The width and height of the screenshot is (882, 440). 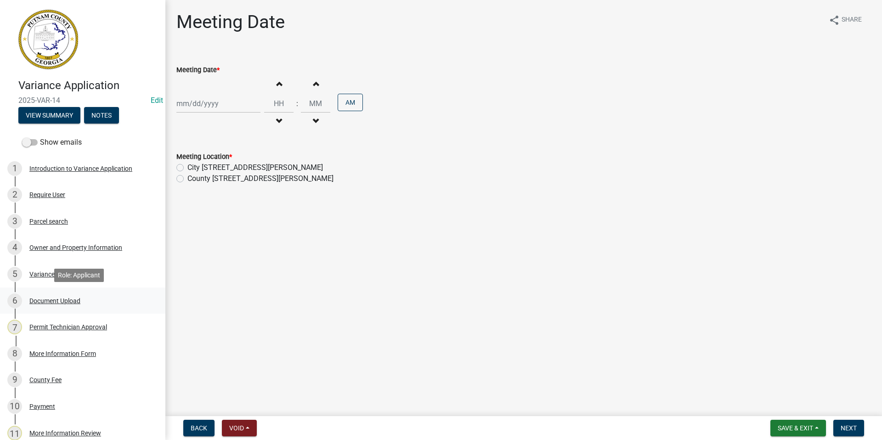 What do you see at coordinates (42, 406) in the screenshot?
I see `div: Payment` at bounding box center [42, 406].